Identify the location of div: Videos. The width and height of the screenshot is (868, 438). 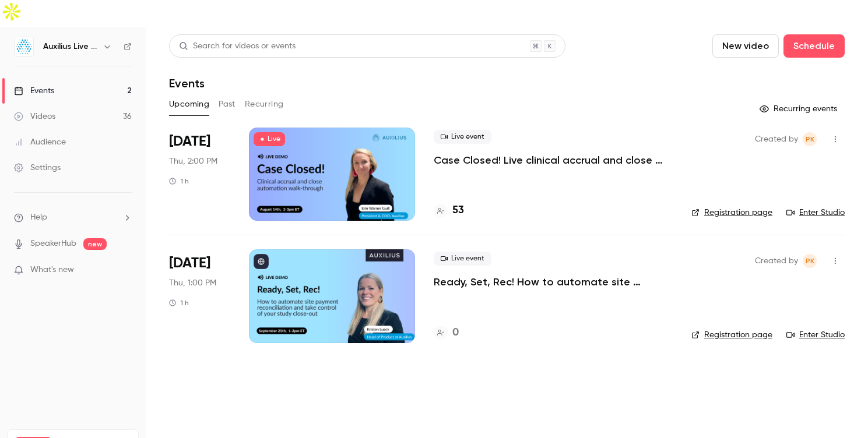
(34, 116).